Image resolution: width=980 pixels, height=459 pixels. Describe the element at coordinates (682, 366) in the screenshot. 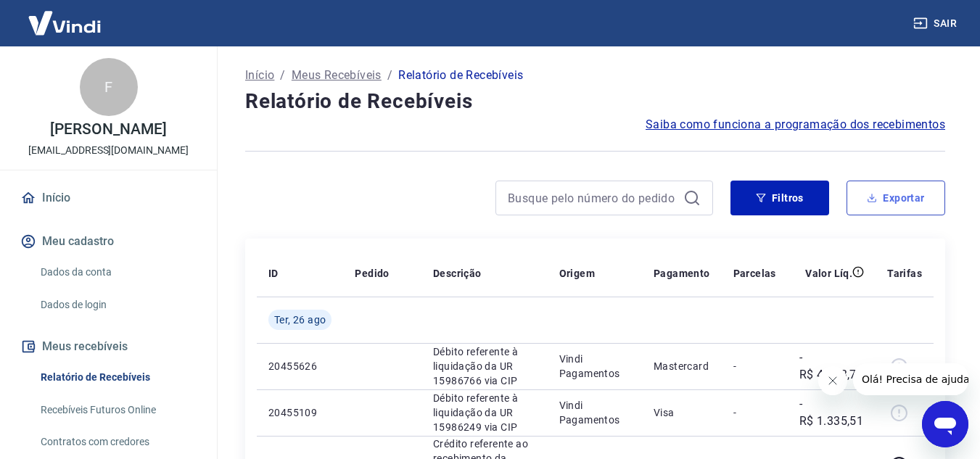

I see `p: Mastercard` at that location.